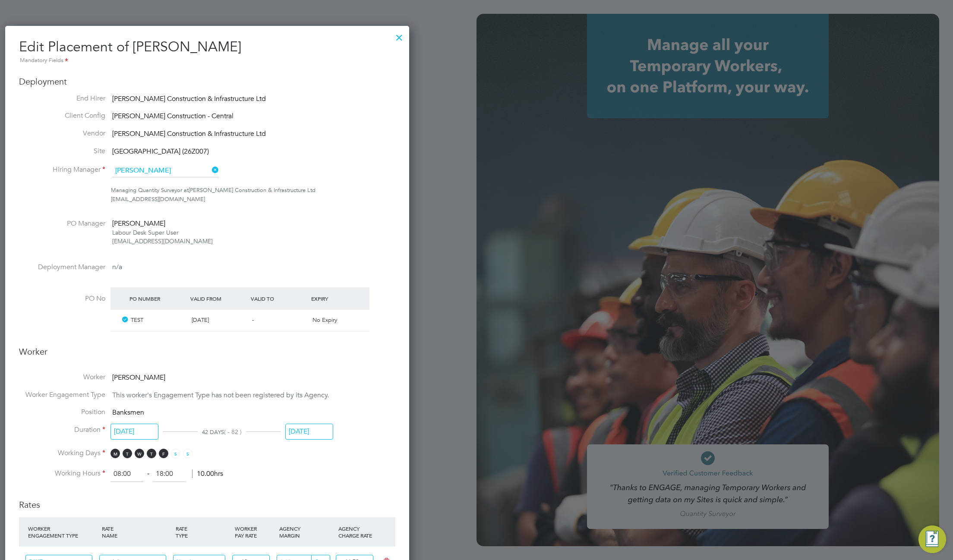  What do you see at coordinates (62, 223) in the screenshot?
I see `label: PO Manager` at bounding box center [62, 223].